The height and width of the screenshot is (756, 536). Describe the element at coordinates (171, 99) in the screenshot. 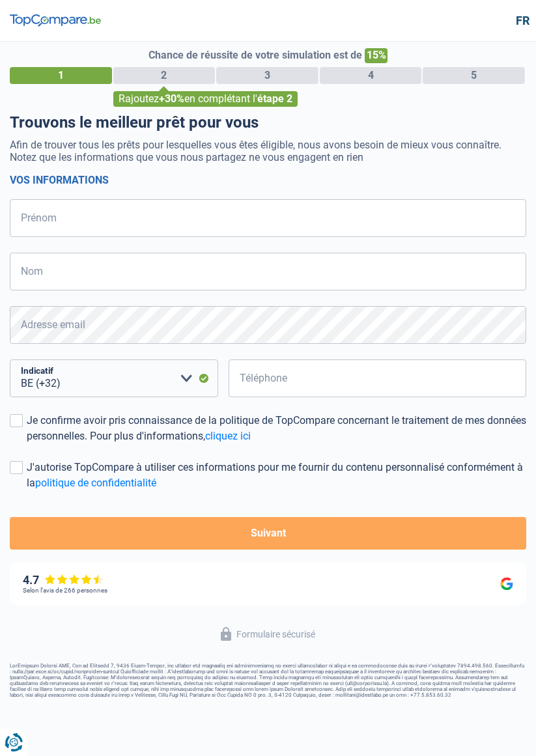

I see `span: +30%` at that location.